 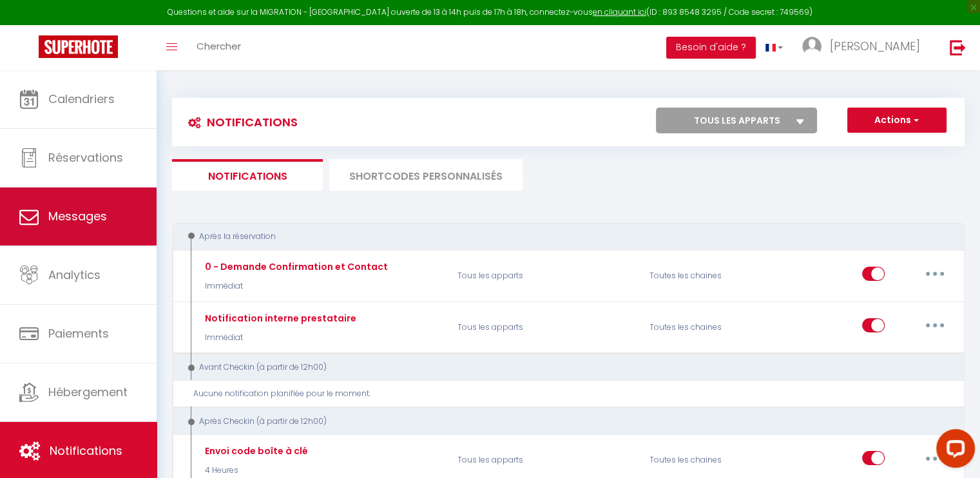 What do you see at coordinates (561, 236) in the screenshot?
I see `div: Après la réservation` at bounding box center [561, 236].